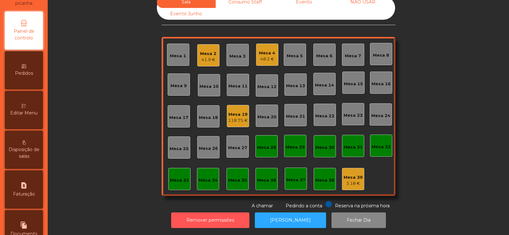  I want to click on div: Mesa 21, so click(295, 116).